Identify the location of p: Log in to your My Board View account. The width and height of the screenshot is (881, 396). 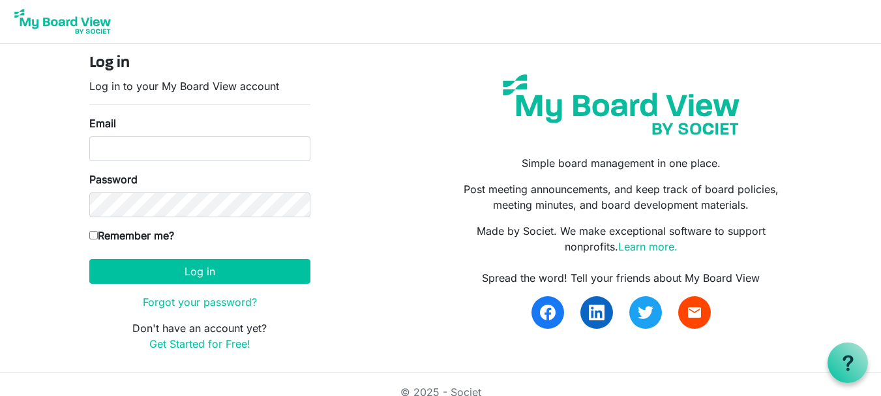
(199, 86).